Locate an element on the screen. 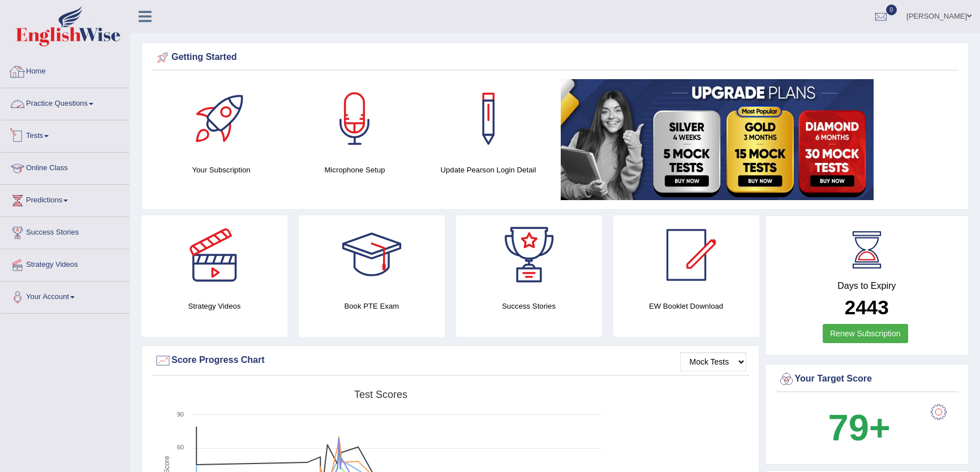  h4: Microphone Setup is located at coordinates (355, 169).